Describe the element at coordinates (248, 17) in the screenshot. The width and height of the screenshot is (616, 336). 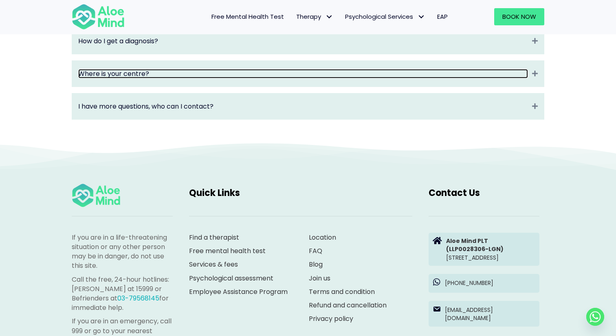
I see `a: Free Mental Health Test` at that location.